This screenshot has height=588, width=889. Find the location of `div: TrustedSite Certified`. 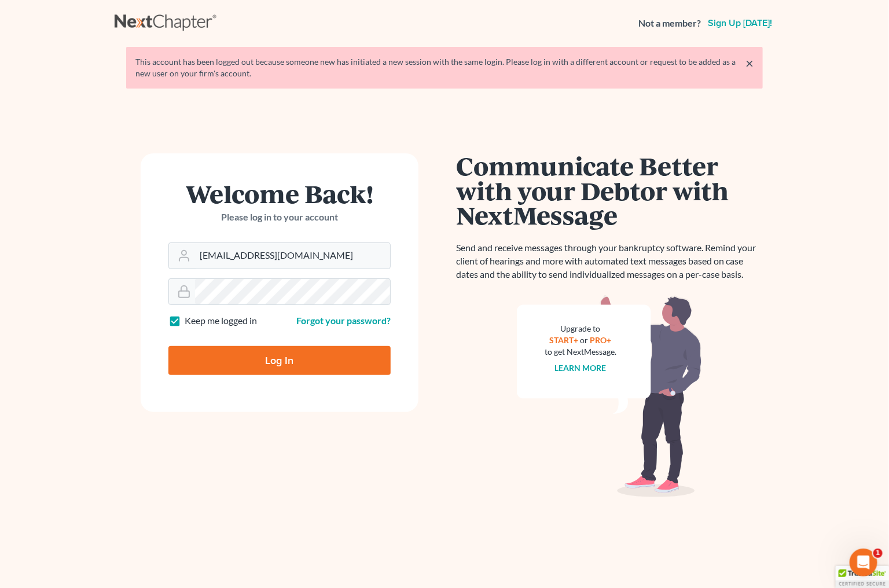

div: TrustedSite Certified is located at coordinates (862, 576).